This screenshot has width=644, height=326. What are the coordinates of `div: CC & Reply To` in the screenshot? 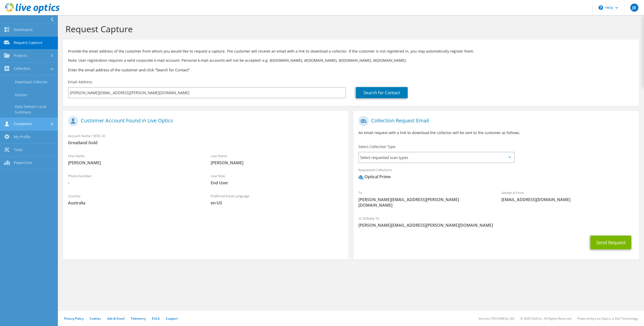 It's located at (496, 222).